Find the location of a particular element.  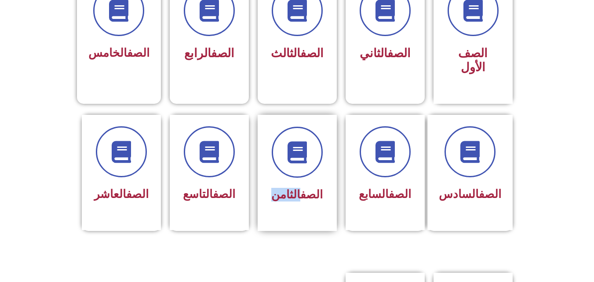

span: التاسع is located at coordinates (209, 194).